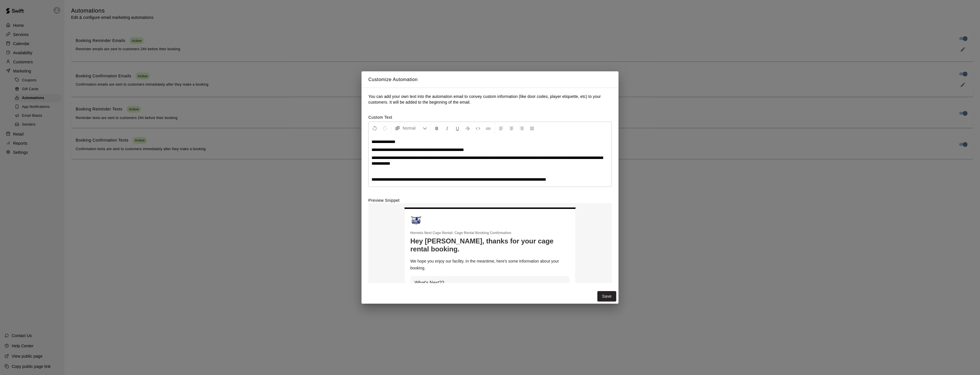  I want to click on p: Hornets Nest Cage Rental : Cage Rental Booking Confirmation, so click(490, 234).